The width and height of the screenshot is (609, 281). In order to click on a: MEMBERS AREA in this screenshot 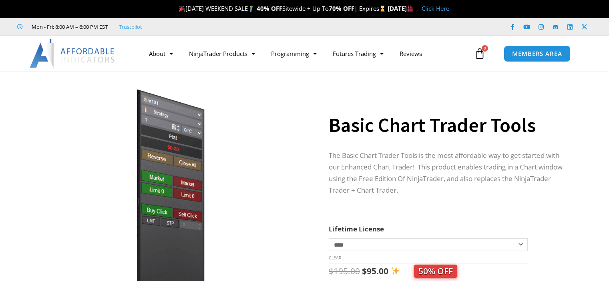, I will do `click(537, 54)`.